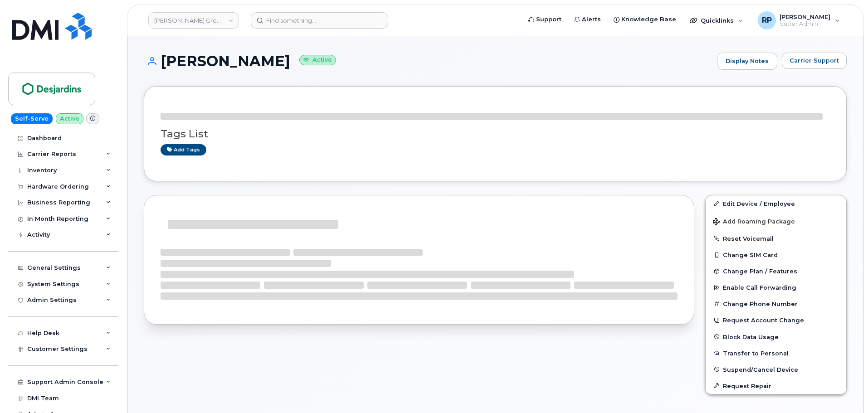 Image resolution: width=868 pixels, height=413 pixels. Describe the element at coordinates (814, 61) in the screenshot. I see `button: Carrier Support` at that location.